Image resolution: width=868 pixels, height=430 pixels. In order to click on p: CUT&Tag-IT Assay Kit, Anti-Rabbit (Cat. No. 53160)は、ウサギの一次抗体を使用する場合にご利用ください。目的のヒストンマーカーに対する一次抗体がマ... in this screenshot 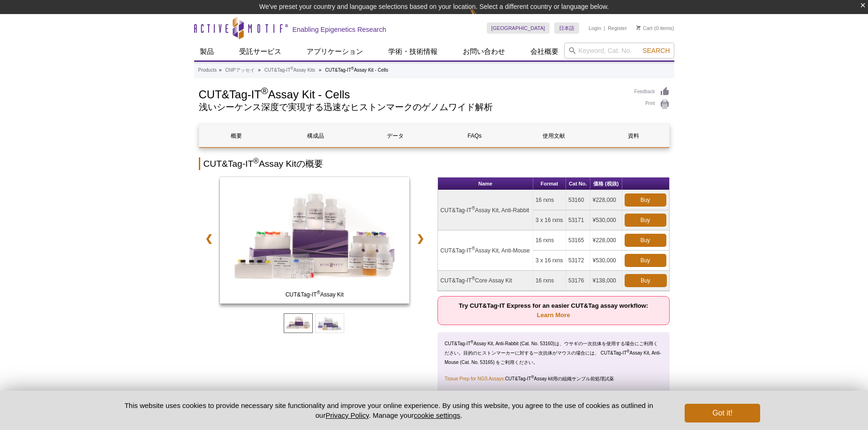, I will do `click(553, 354)`.